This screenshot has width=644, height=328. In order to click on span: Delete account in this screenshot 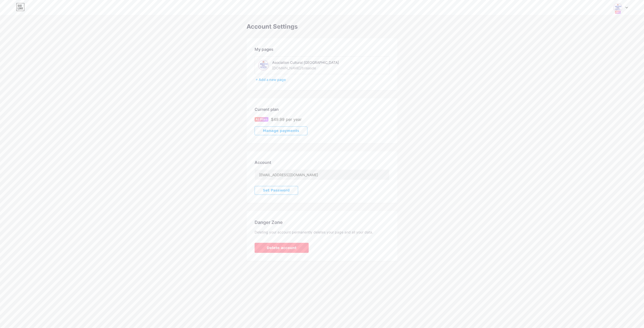, I will do `click(282, 248)`.